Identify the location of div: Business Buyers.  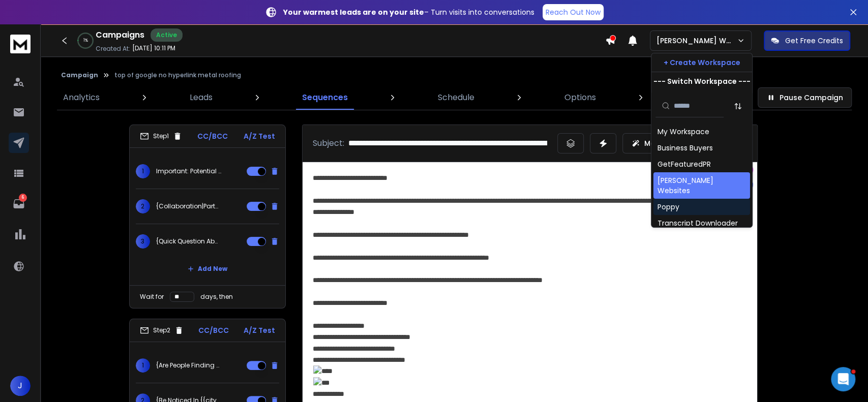
(685, 148).